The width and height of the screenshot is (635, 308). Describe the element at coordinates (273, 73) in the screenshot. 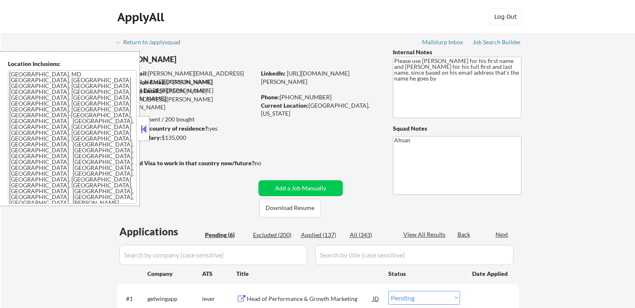

I see `strong: LinkedIn:` at that location.